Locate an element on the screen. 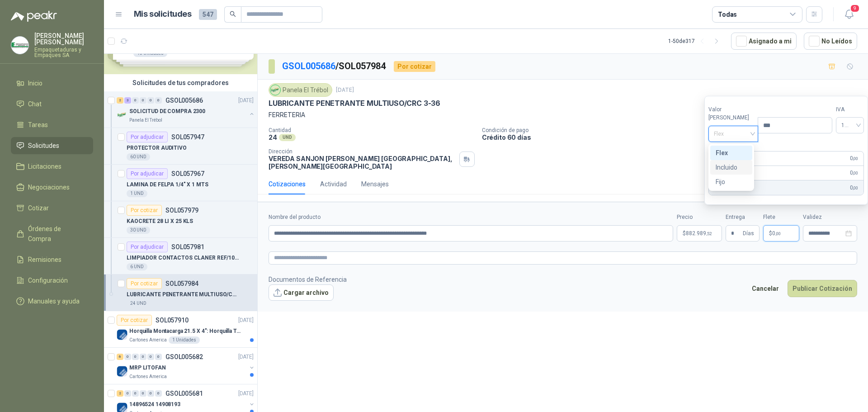 This screenshot has width=868, height=412. span: ,52 is located at coordinates (709, 234).